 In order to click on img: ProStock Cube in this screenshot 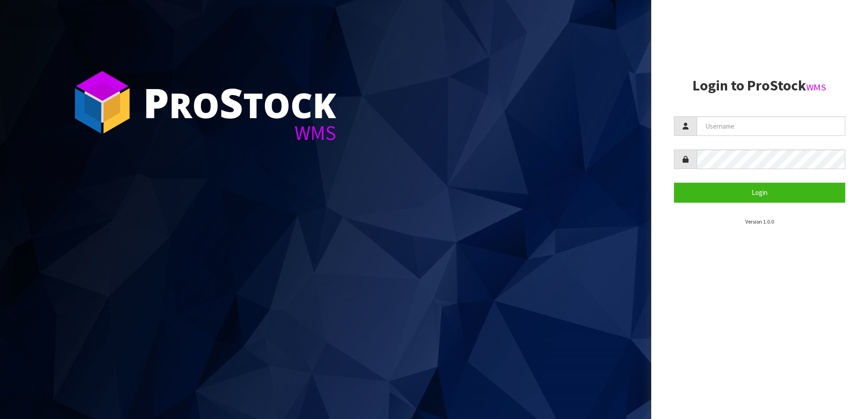, I will do `click(102, 102)`.